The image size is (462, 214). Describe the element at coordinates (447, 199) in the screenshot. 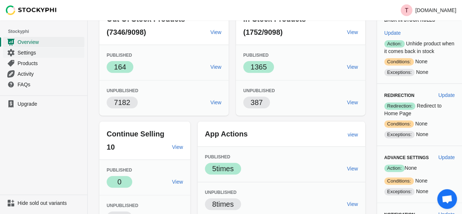

I see `div: Open chat` at that location.